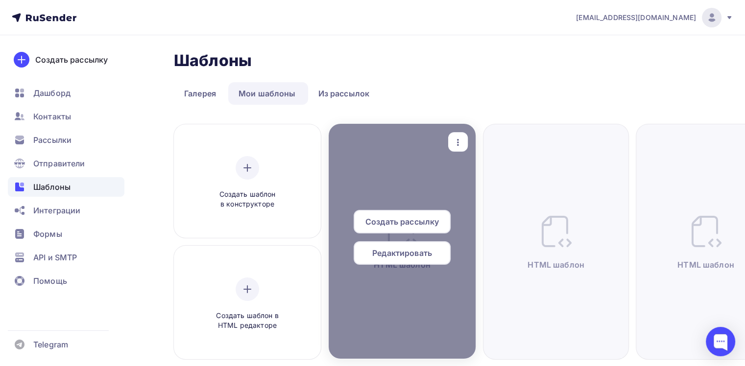  What do you see at coordinates (344, 94) in the screenshot?
I see `a: Из рассылок` at bounding box center [344, 94].